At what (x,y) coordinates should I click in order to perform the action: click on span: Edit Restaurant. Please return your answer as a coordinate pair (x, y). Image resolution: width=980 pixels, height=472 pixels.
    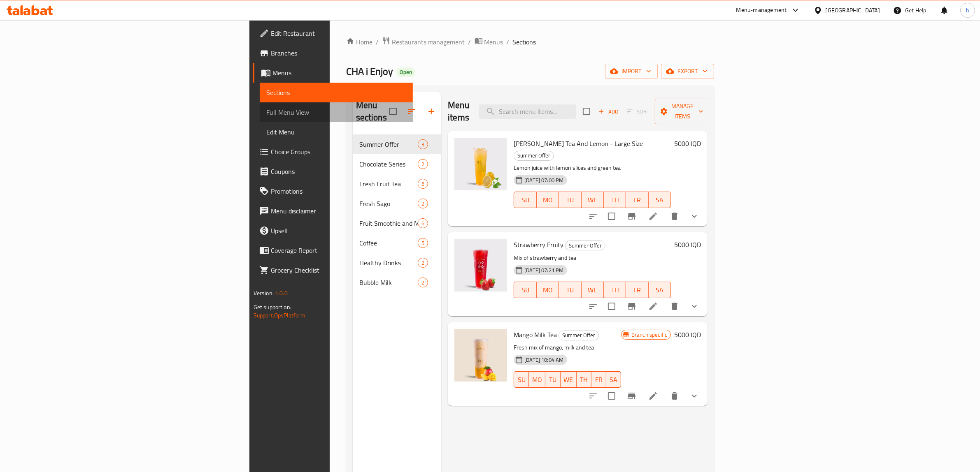
    Looking at the image, I should click on (339, 34).